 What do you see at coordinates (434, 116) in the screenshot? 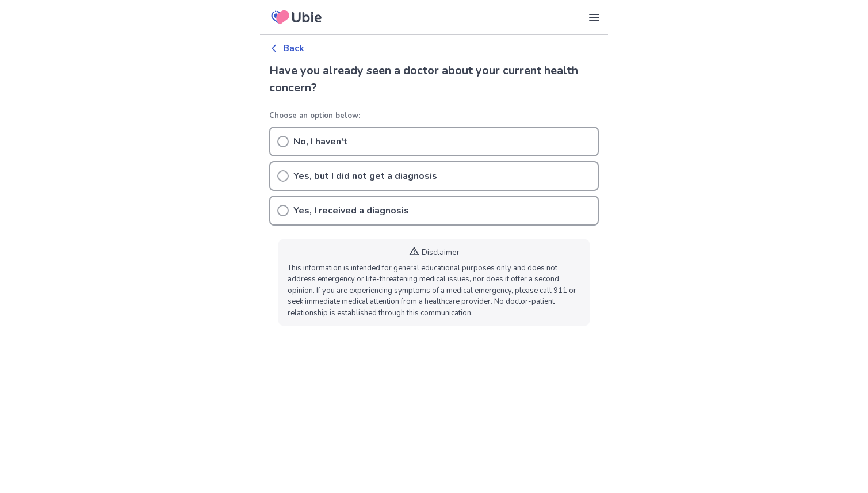
I see `p: Choose an option below:` at bounding box center [434, 116].